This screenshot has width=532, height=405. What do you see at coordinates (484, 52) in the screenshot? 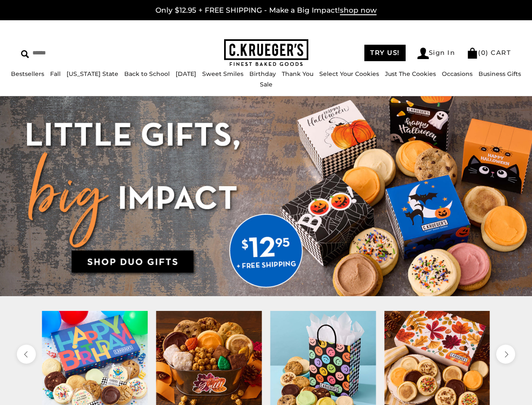
I see `span: 0` at bounding box center [484, 52].